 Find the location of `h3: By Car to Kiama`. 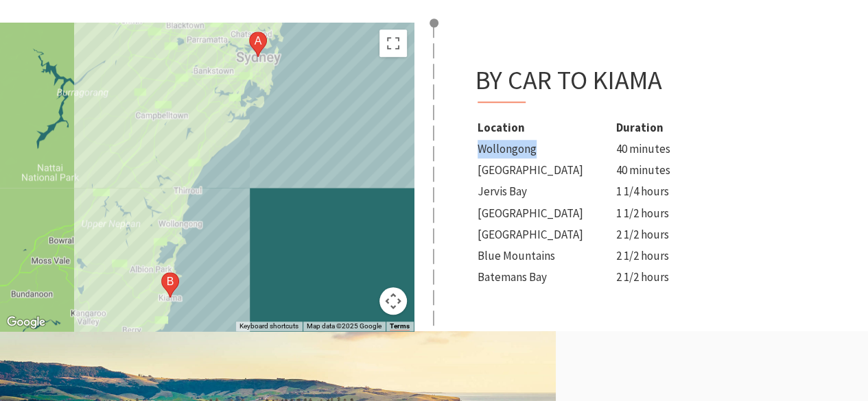

h3: By Car to Kiama is located at coordinates (611, 84).